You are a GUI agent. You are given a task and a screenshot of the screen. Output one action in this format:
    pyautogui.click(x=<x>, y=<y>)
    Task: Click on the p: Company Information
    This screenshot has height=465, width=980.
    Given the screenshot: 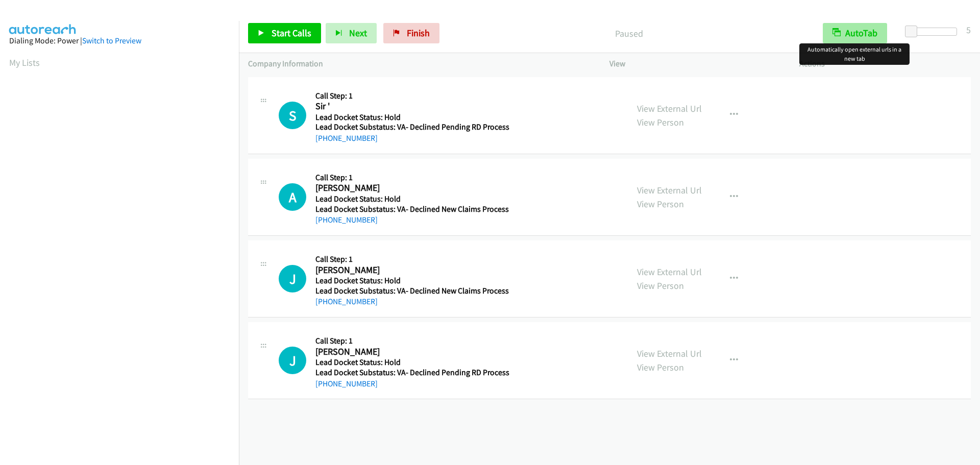 What is the action you would take?
    pyautogui.click(x=420, y=64)
    